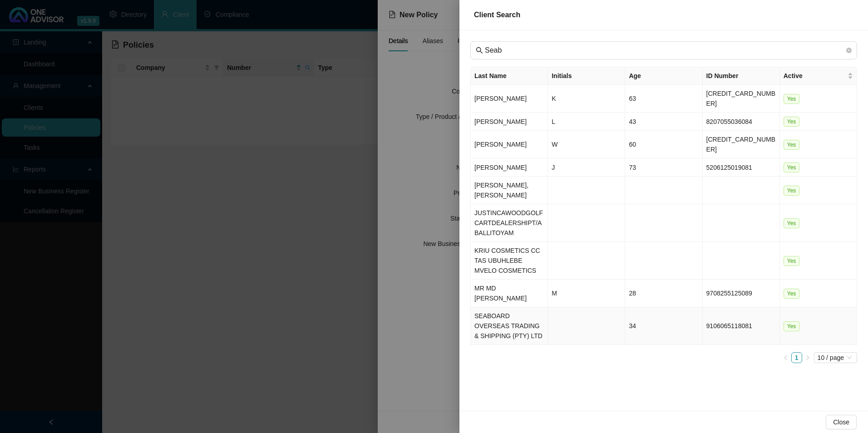 This screenshot has width=868, height=433. What do you see at coordinates (632, 99) in the screenshot?
I see `span: 63` at bounding box center [632, 99].